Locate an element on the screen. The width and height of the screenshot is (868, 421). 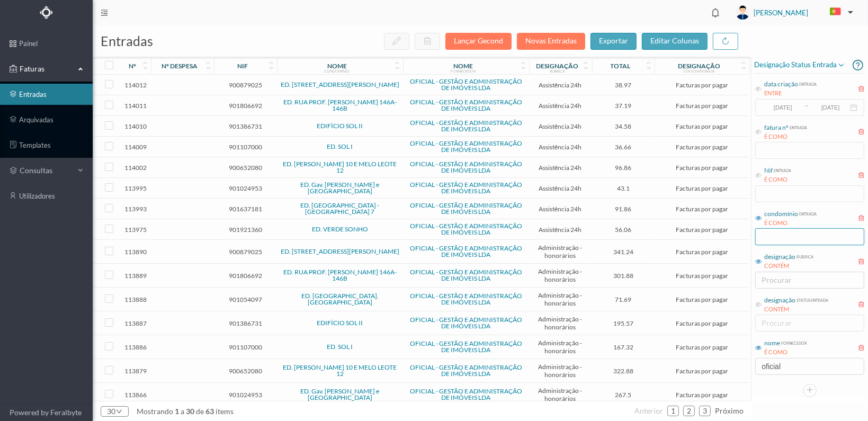
span: 900652080 is located at coordinates (245, 167).